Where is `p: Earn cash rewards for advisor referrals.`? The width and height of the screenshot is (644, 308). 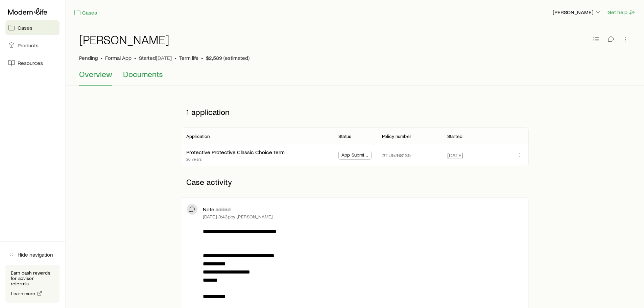 p: Earn cash rewards for advisor referrals. is located at coordinates (33, 278).